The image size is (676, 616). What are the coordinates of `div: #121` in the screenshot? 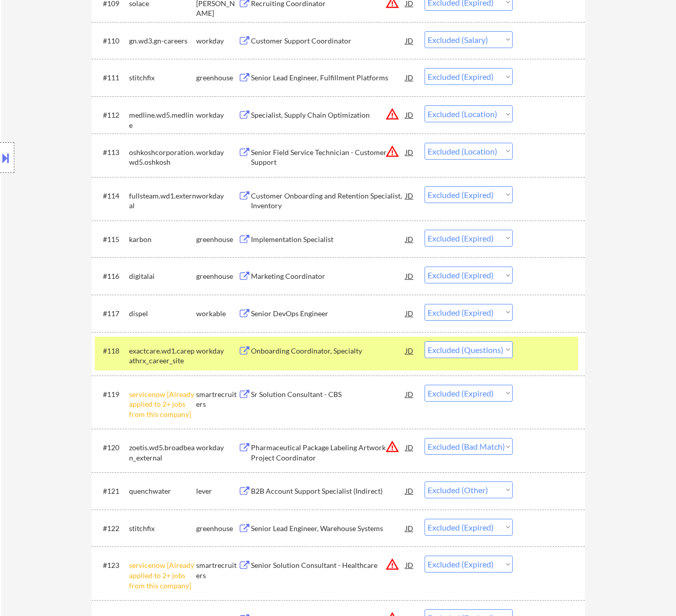 It's located at (112, 491).